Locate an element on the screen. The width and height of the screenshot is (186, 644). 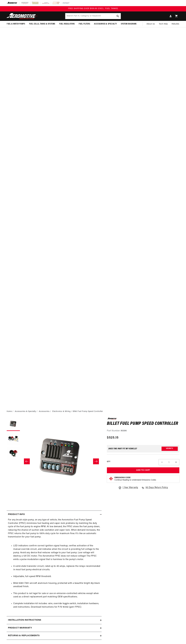
span: $525.15 is located at coordinates (113, 438).